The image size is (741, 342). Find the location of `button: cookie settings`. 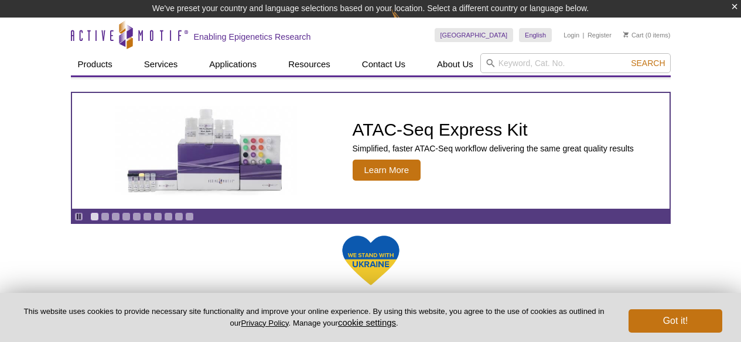

button: cookie settings is located at coordinates (366, 323).